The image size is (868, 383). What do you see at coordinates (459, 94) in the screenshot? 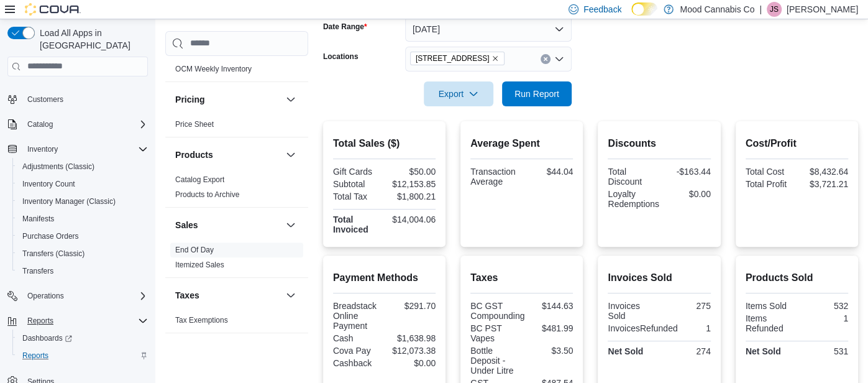
I see `span: Export` at bounding box center [459, 94].